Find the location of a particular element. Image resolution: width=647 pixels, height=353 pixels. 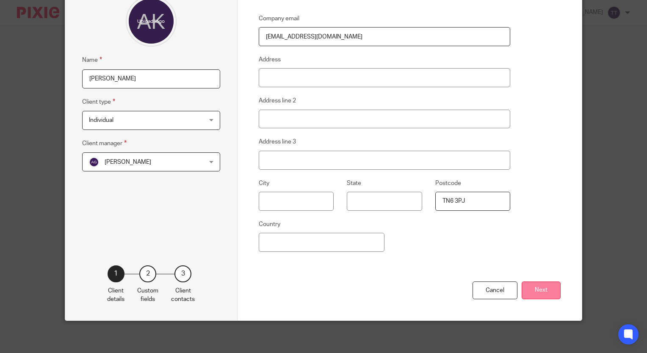

label: Client type is located at coordinates (99, 102).